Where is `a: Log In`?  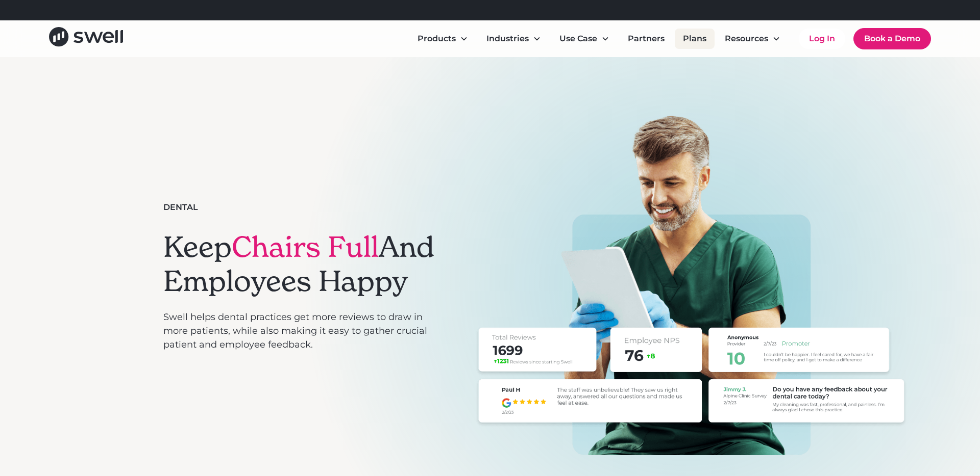
a: Log In is located at coordinates (821, 39).